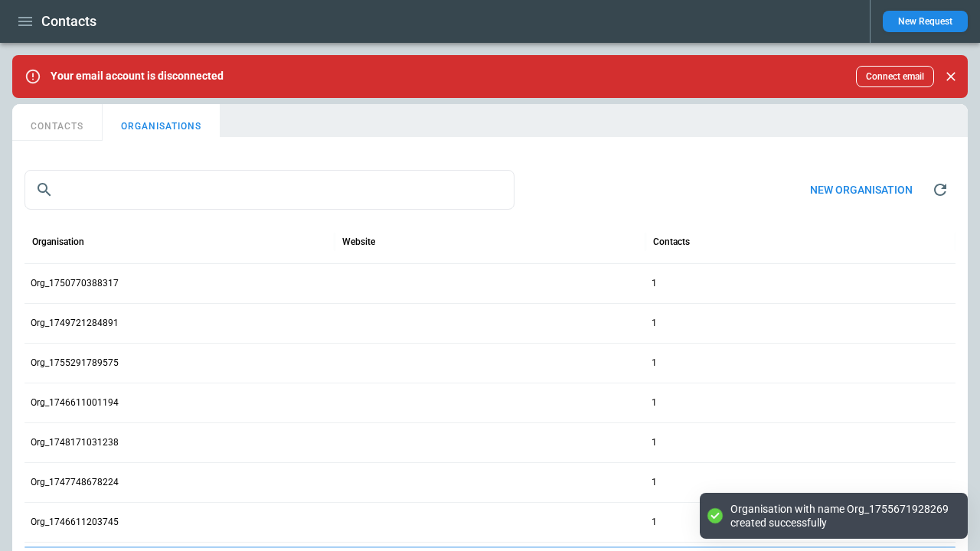  What do you see at coordinates (950, 77) in the screenshot?
I see `button: Close` at bounding box center [950, 77].